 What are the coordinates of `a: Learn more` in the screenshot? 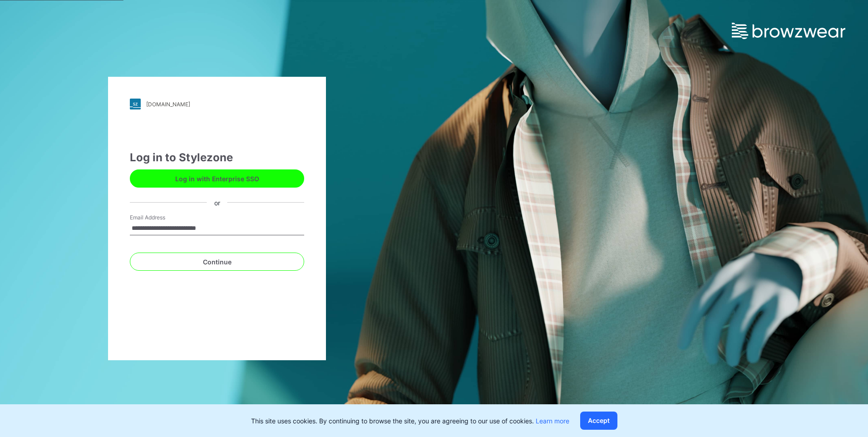 It's located at (553, 420).